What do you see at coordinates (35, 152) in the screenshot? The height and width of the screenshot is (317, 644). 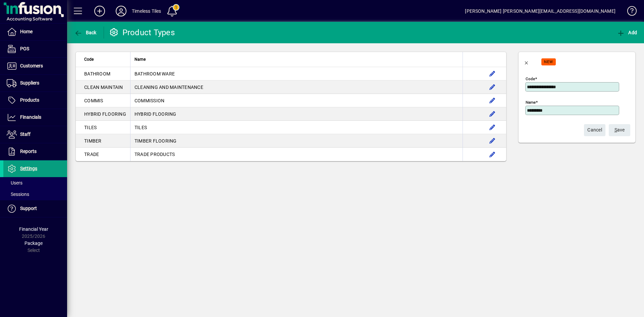 I see `a: Reports` at bounding box center [35, 152].